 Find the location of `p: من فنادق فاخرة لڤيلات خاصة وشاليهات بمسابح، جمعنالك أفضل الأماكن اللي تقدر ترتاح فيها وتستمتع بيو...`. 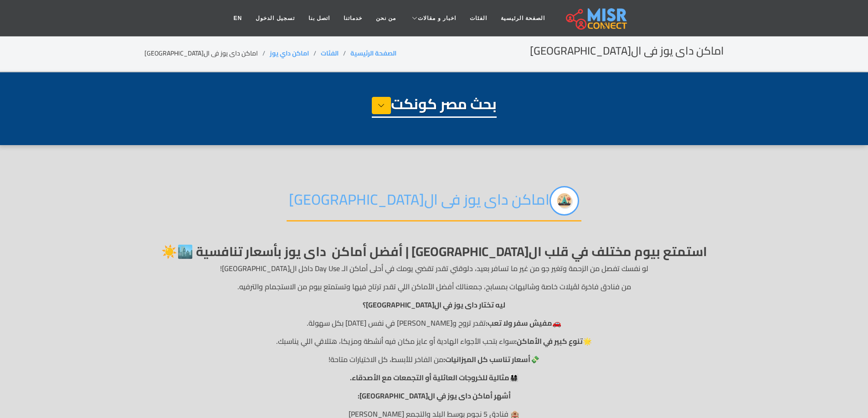

p: من فنادق فاخرة لڤيلات خاصة وشاليهات بمسابح، جمعنالك أفضل الأماكن اللي تقدر ترتاح فيها وتستمتع بيو... is located at coordinates (434, 287).